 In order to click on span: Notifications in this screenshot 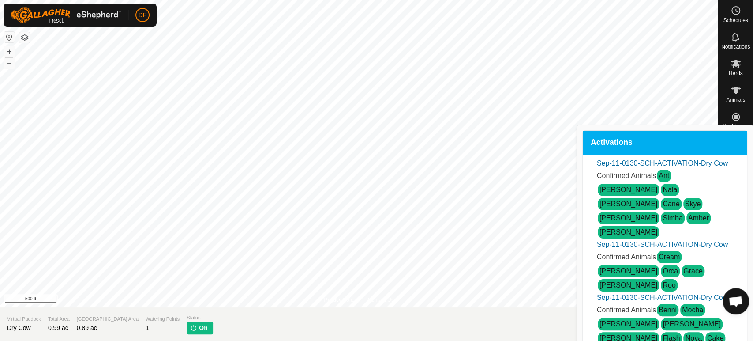, I will do `click(736, 47)`.